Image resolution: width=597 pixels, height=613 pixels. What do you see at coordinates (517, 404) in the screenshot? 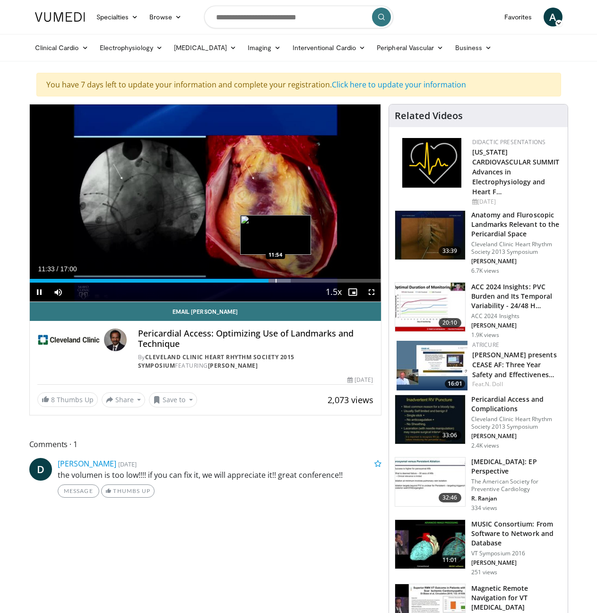
I see `h3: Pericardial Access and Complications` at bounding box center [517, 404].